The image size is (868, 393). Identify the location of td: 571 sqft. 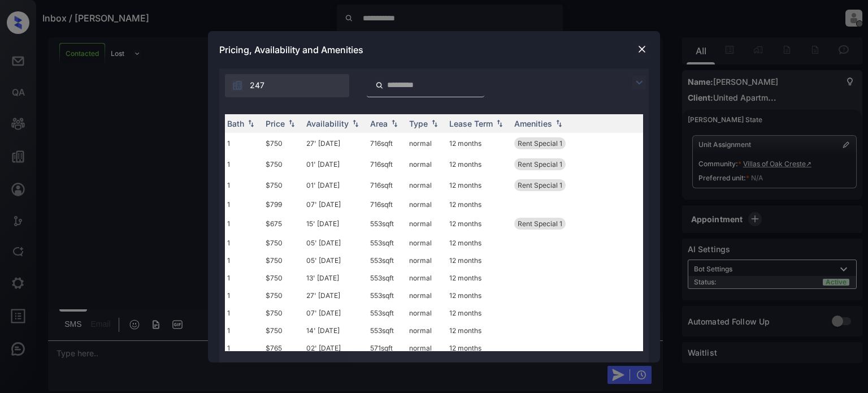
(385, 347).